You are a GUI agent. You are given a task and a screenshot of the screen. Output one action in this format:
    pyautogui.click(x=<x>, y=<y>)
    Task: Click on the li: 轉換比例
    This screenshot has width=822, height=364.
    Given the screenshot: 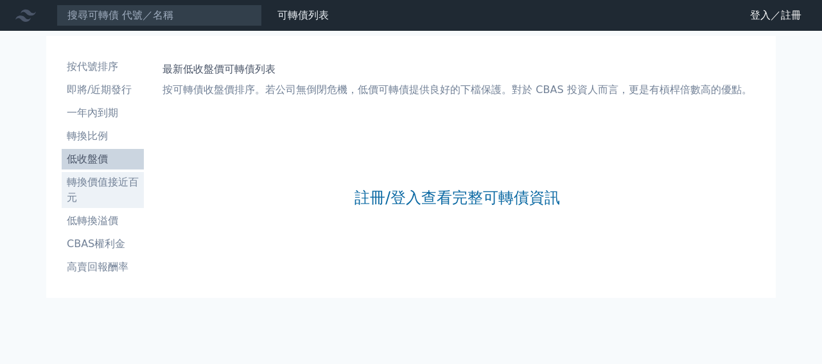 What is the action you would take?
    pyautogui.click(x=103, y=136)
    